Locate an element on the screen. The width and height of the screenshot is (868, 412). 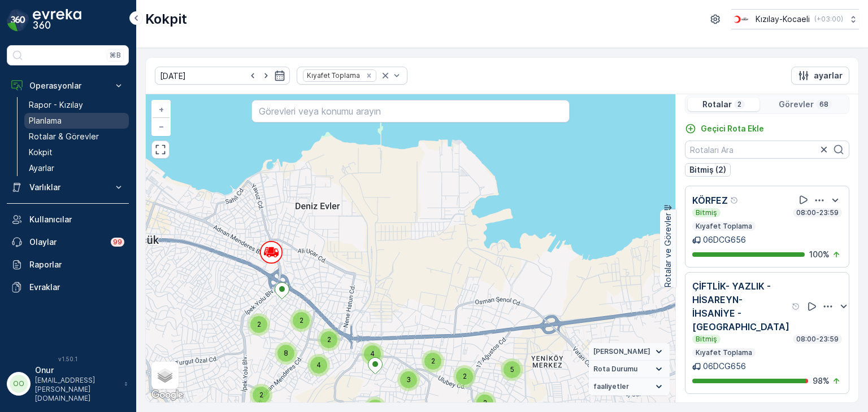
p: ⌘B is located at coordinates (116, 55).